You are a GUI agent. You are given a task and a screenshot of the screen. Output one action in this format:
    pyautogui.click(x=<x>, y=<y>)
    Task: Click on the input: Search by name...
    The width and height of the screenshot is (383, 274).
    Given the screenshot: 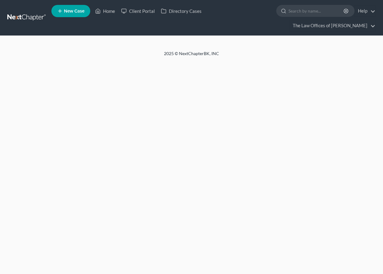 What is the action you would take?
    pyautogui.click(x=316, y=11)
    